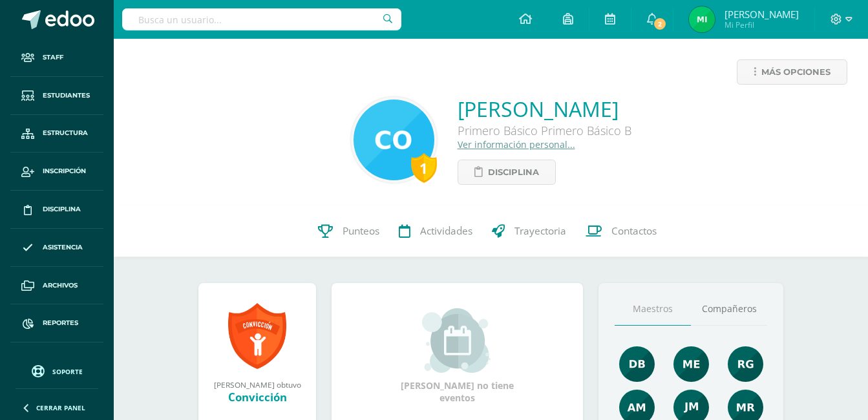  Describe the element at coordinates (795, 72) in the screenshot. I see `span: Más opciones` at that location.